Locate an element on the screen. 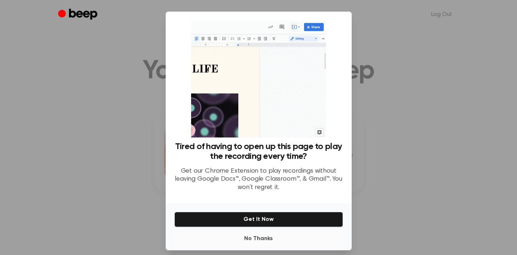 The height and width of the screenshot is (255, 517). img: Beep extension in action is located at coordinates (258, 79).